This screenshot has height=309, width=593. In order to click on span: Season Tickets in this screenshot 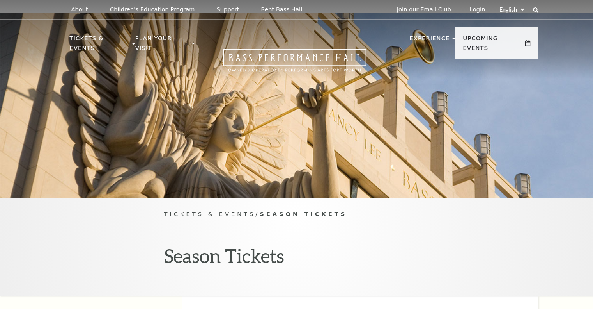, I will do `click(304, 213)`.